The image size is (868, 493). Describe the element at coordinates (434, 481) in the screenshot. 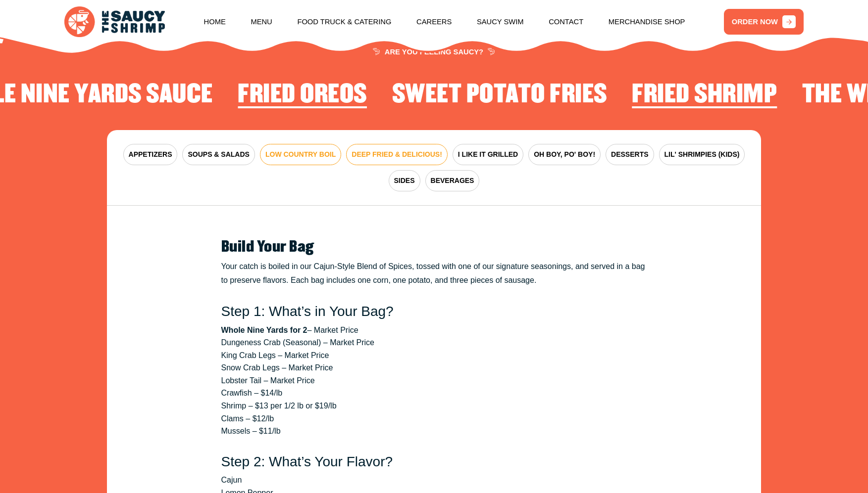

I see `li: Cajun` at that location.